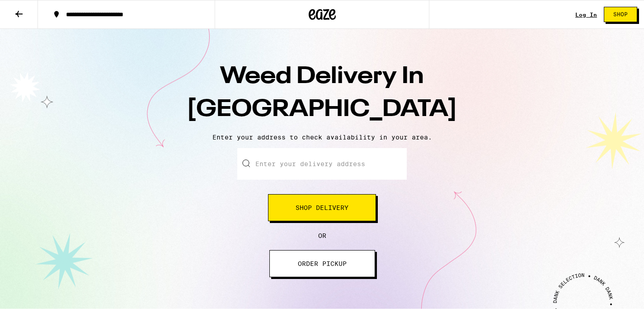 This screenshot has width=644, height=330. Describe the element at coordinates (620, 14) in the screenshot. I see `span: Shop` at that location.